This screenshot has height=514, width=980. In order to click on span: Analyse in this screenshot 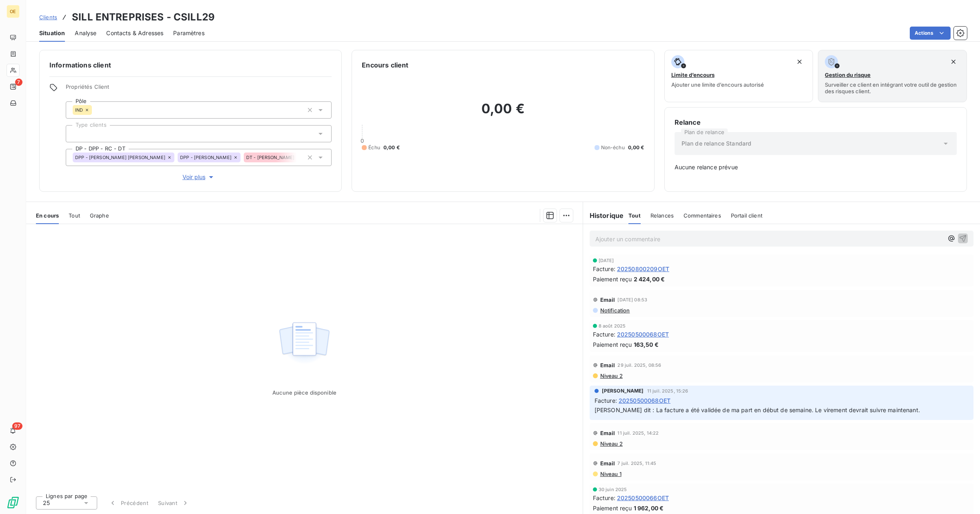, I will do `click(86, 33)`.